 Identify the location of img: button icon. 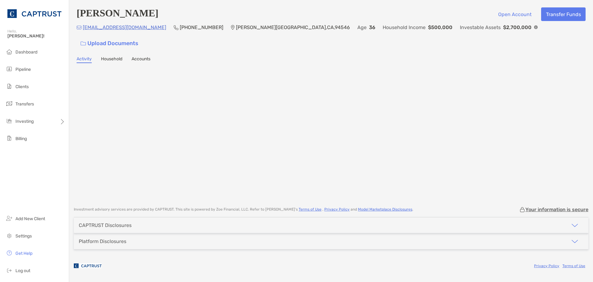
(83, 44).